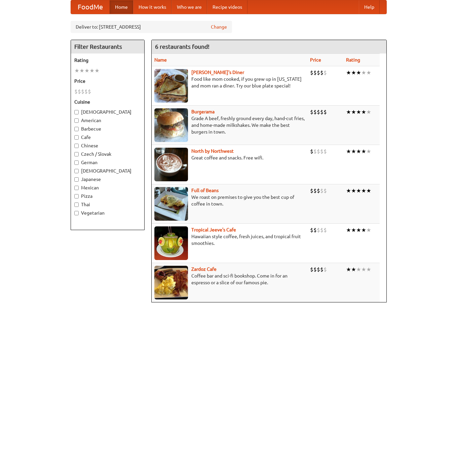  What do you see at coordinates (219, 27) in the screenshot?
I see `a: Change` at bounding box center [219, 27].